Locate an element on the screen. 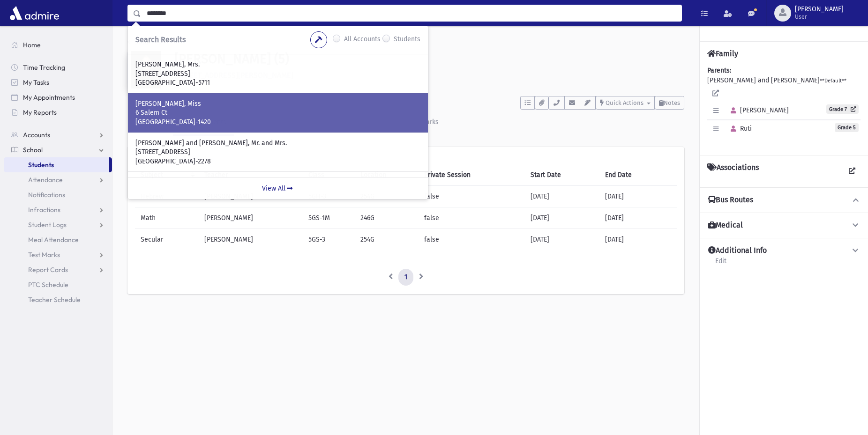  th: Private Session is located at coordinates (472, 176).